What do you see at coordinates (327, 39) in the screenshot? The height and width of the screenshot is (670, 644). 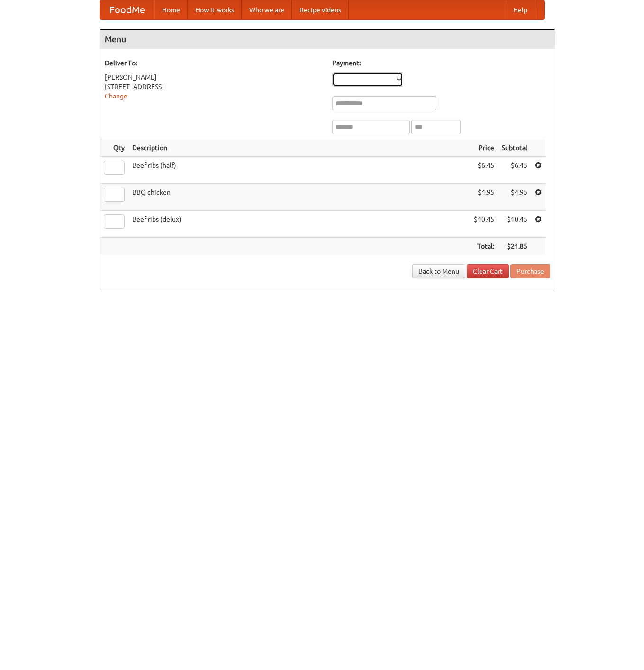 I see `h4: Menu` at bounding box center [327, 39].